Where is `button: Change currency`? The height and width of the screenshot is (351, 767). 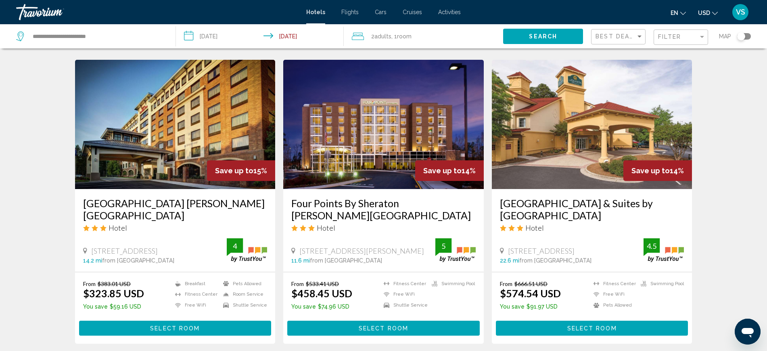
button: Change currency is located at coordinates (707, 13).